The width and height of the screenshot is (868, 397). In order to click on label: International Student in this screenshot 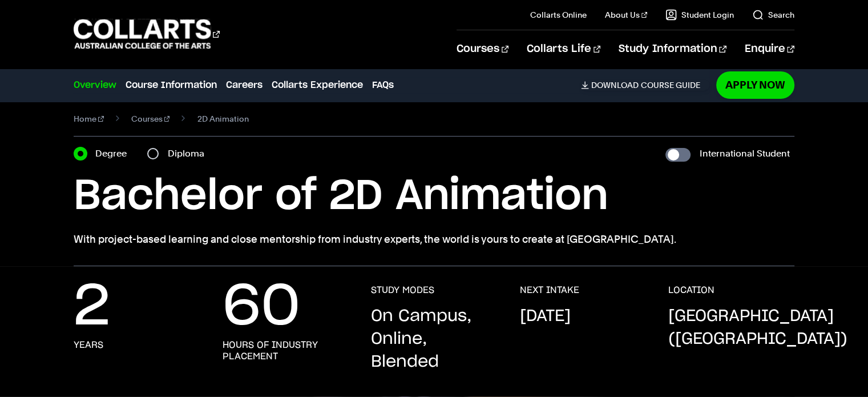, I will do `click(745, 153)`.